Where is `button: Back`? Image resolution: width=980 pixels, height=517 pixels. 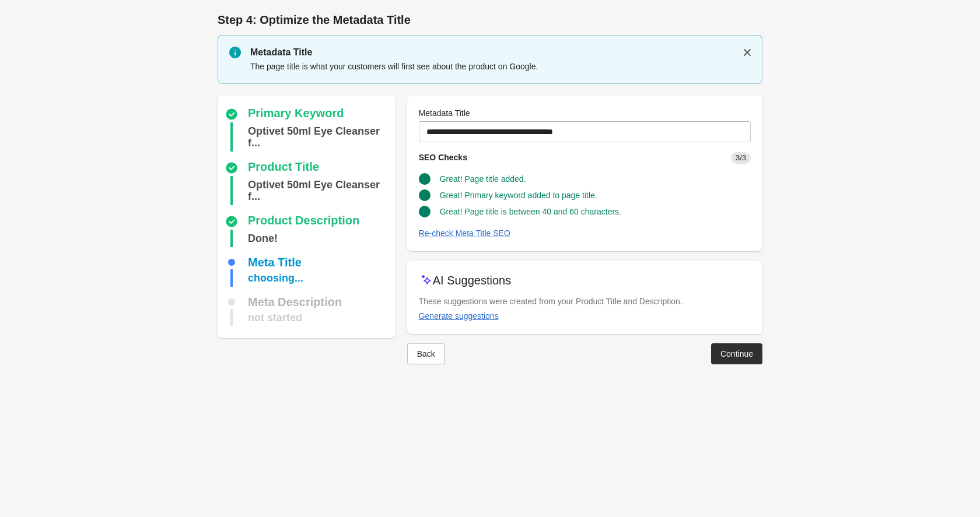 button: Back is located at coordinates (426, 354).